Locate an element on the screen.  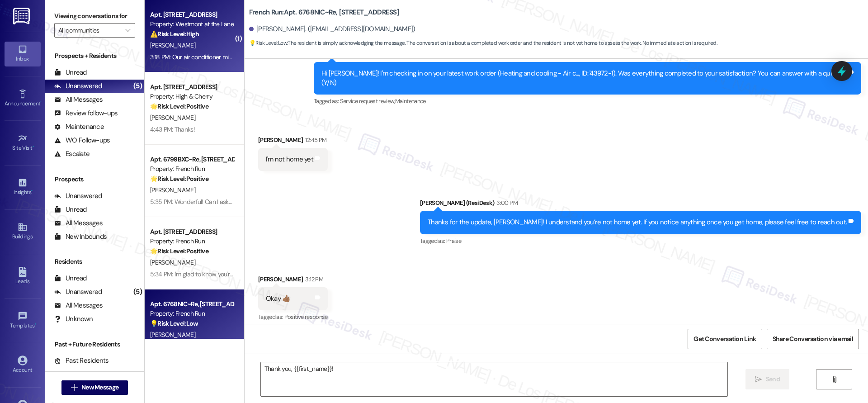
a: Insights • is located at coordinates (23, 188).